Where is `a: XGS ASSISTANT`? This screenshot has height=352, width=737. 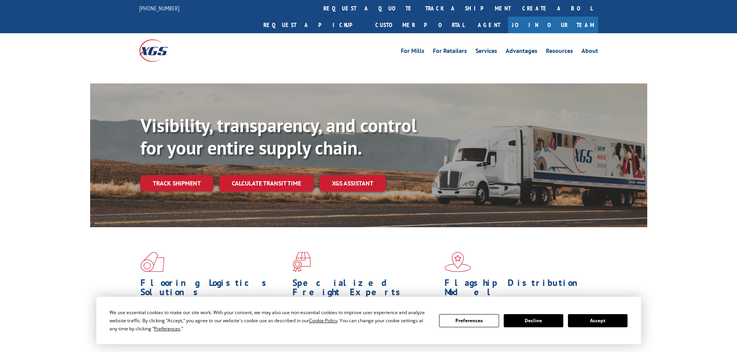 a: XGS ASSISTANT is located at coordinates (352, 183).